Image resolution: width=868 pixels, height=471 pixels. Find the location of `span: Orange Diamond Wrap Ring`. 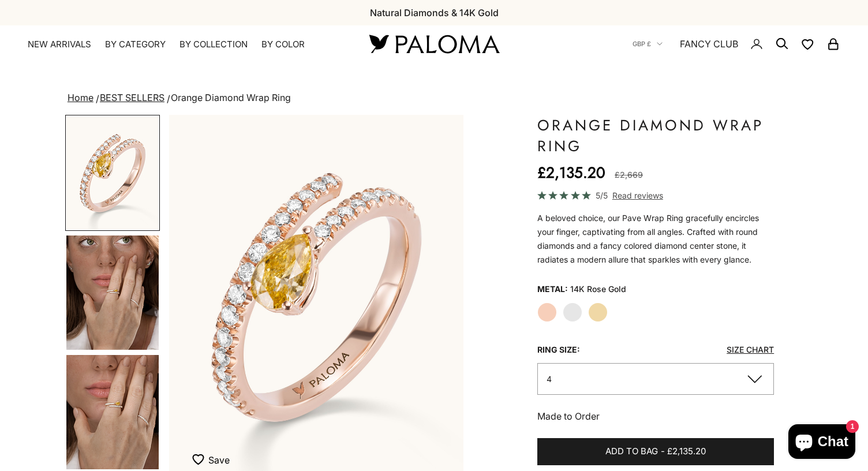

span: Orange Diamond Wrap Ring is located at coordinates (231, 97).